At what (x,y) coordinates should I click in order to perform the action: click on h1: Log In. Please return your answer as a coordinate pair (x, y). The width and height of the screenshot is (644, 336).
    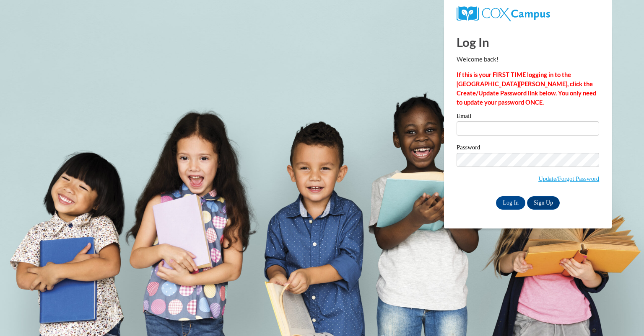
    Looking at the image, I should click on (528, 42).